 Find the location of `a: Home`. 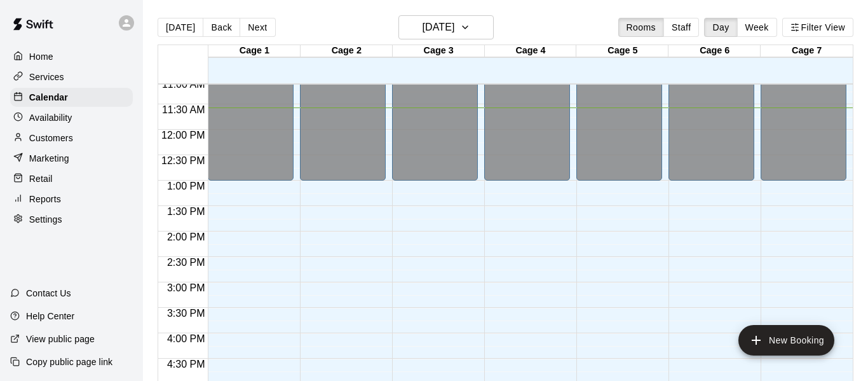

a: Home is located at coordinates (71, 57).